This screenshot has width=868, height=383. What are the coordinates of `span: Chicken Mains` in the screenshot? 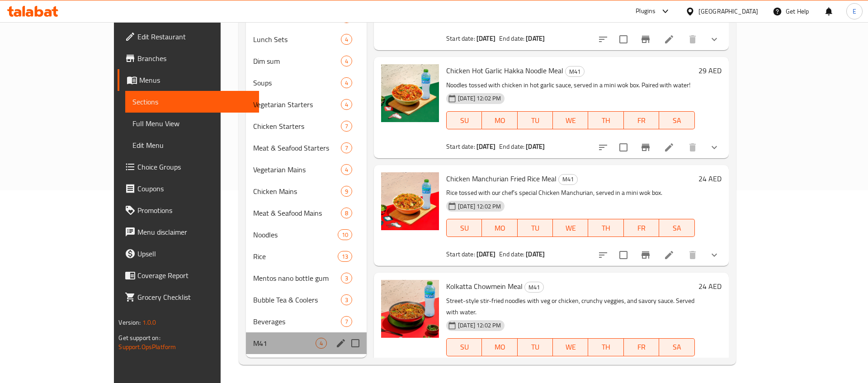 It's located at (297, 191).